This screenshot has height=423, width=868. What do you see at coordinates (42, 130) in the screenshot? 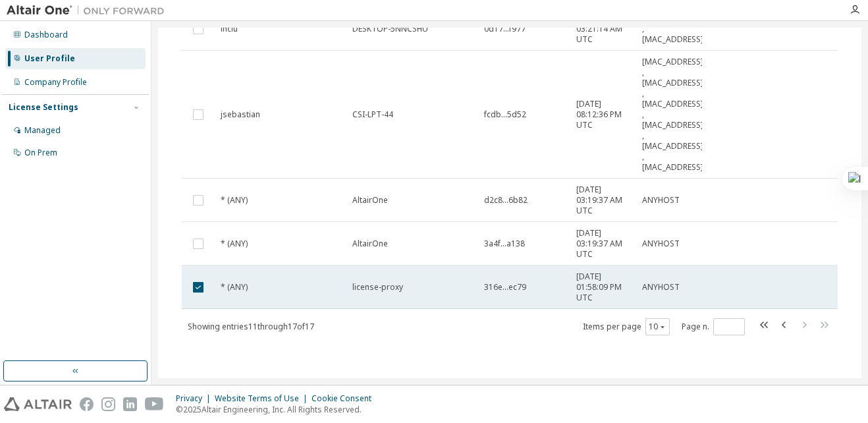
I see `div: Managed` at bounding box center [42, 130].